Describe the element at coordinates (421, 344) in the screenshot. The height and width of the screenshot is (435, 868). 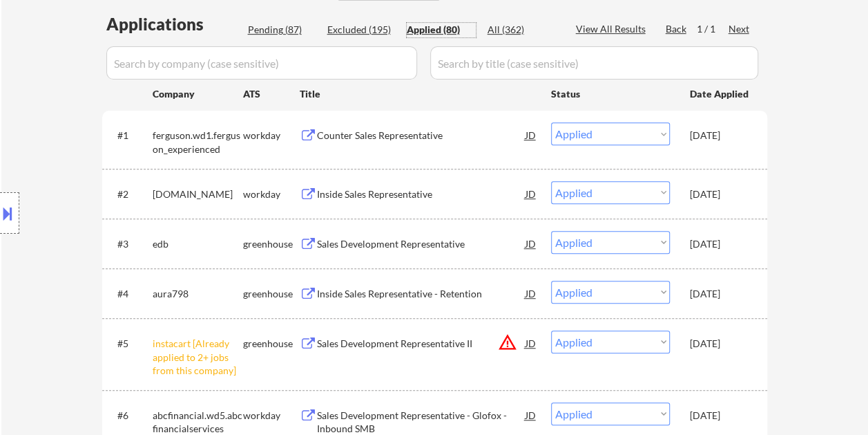
I see `div: Sales Development Representative II` at that location.